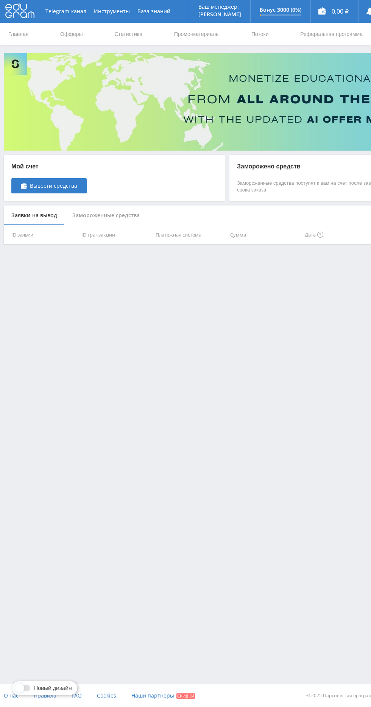 The width and height of the screenshot is (371, 707). Describe the element at coordinates (190, 235) in the screenshot. I see `th: Платежная система` at that location.